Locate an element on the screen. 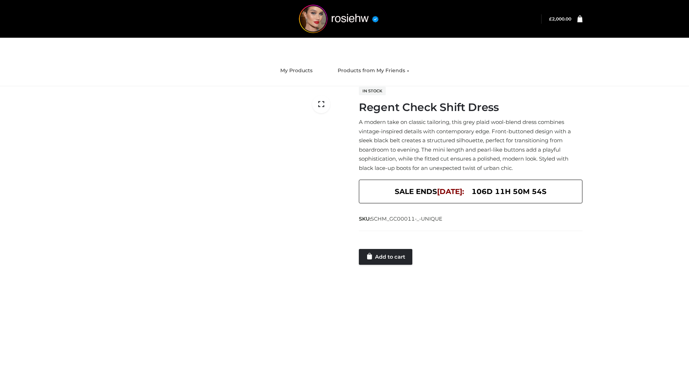 This screenshot has width=689, height=388. a: Products from My Friends is located at coordinates (373, 71).